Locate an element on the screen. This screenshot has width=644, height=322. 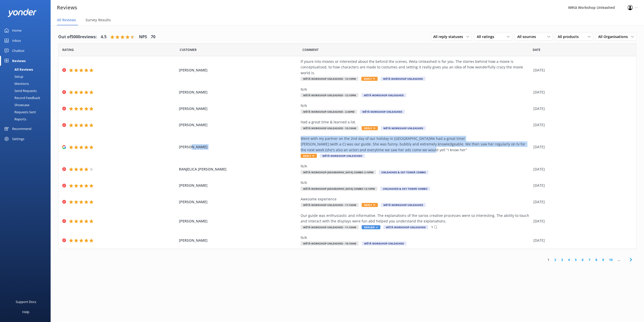
a: Mentions is located at coordinates (27, 84).